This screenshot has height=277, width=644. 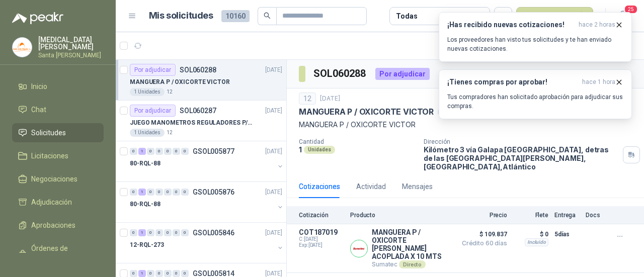 What do you see at coordinates (147, 245) in the screenshot?
I see `p: 12-RQL-273` at bounding box center [147, 245].